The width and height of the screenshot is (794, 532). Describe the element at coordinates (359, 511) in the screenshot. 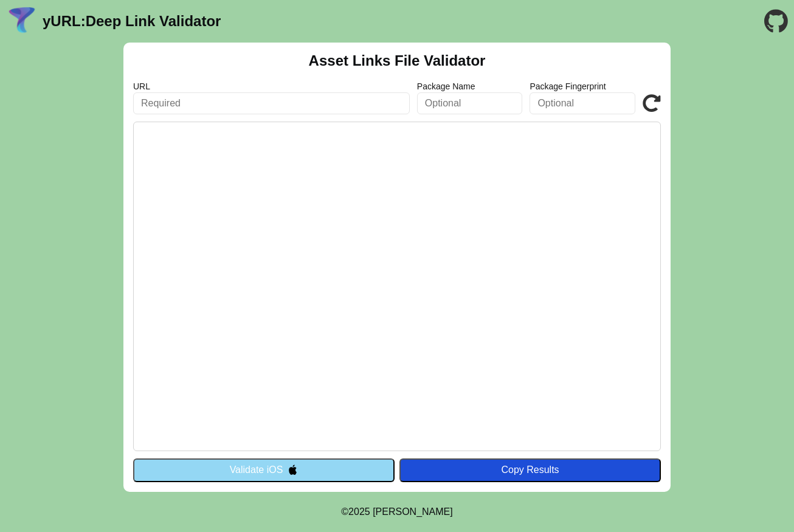

I see `span: 2025` at that location.